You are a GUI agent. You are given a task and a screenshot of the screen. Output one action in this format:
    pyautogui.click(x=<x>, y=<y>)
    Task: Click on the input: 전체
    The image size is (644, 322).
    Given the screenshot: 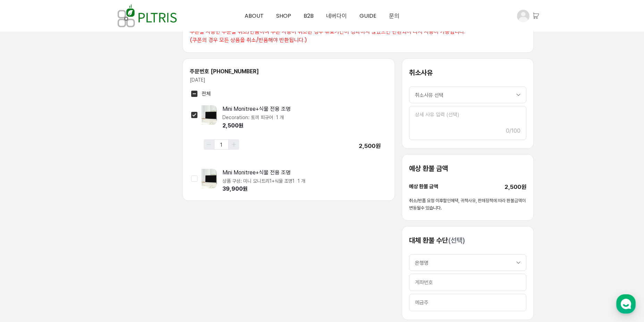 What is the action you would take?
    pyautogui.click(x=194, y=94)
    